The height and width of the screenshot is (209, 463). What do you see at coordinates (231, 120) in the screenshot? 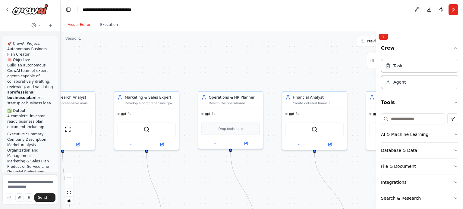
I see `div: Operations & HR PlannerDesign the operational framework and human resources strategy for {busines...` at bounding box center [231, 120].